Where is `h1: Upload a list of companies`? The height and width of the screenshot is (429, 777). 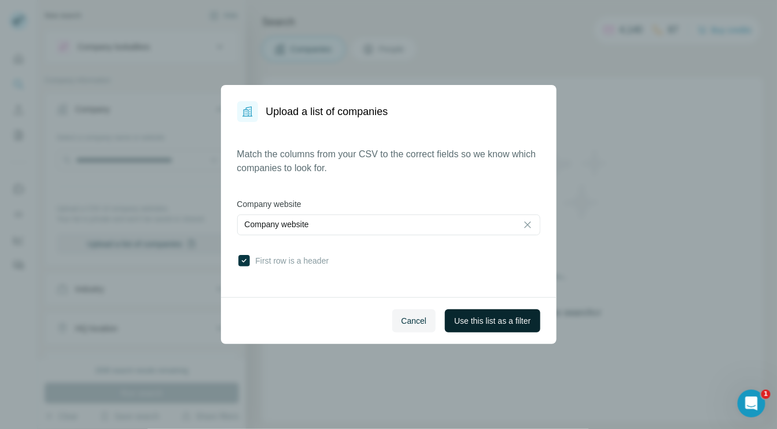 h1: Upload a list of companies is located at coordinates (327, 112).